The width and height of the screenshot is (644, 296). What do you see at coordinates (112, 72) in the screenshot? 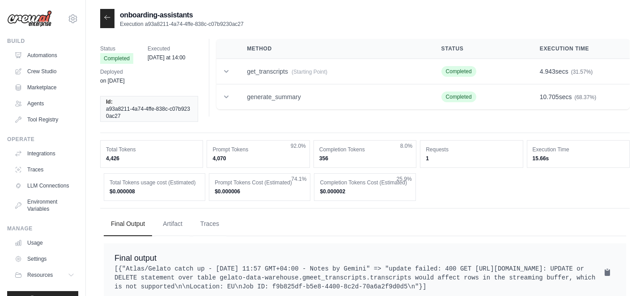
I see `span: Deployed` at bounding box center [112, 72].